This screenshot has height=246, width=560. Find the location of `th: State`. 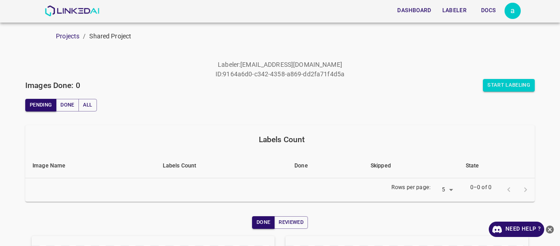

th: State is located at coordinates (497, 166).